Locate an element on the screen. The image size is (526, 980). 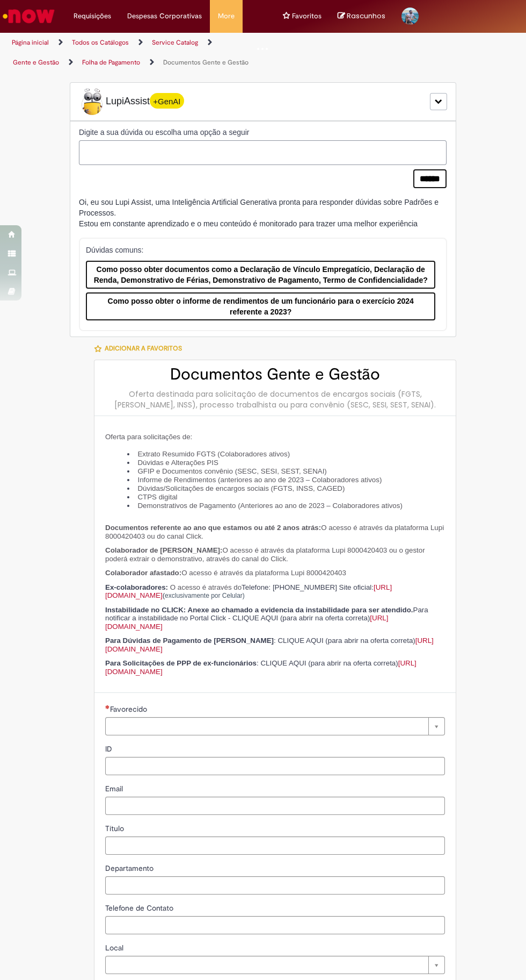
p: Dúvidas comuns: is located at coordinates (261, 250).